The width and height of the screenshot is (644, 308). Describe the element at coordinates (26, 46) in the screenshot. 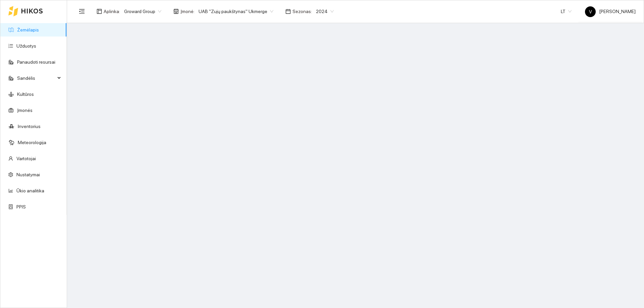

I see `a: Užduotys` at that location.